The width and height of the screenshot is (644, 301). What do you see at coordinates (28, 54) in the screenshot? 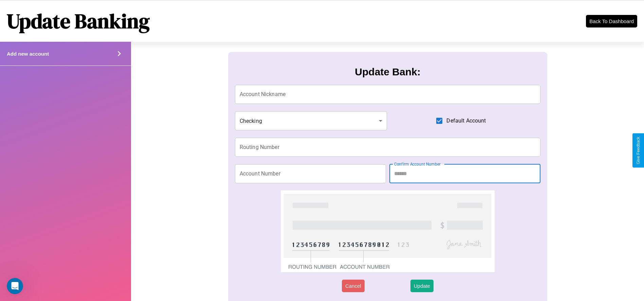
I see `h4: Add new account` at bounding box center [28, 54].